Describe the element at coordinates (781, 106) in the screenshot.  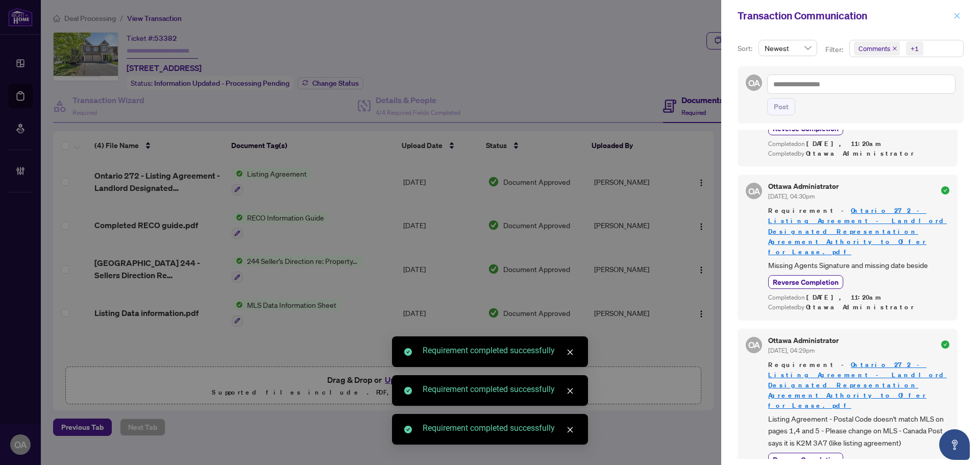
I see `button: Post` at that location.